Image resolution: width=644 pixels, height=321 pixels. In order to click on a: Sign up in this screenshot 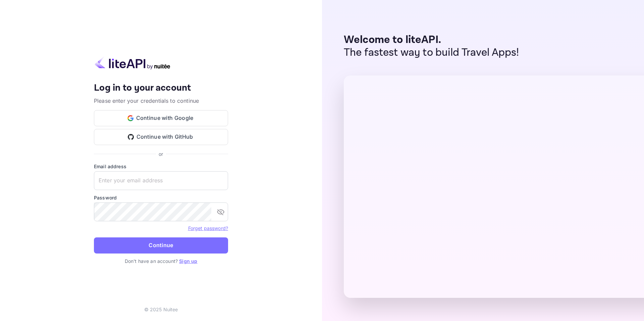, I will do `click(188, 261)`.